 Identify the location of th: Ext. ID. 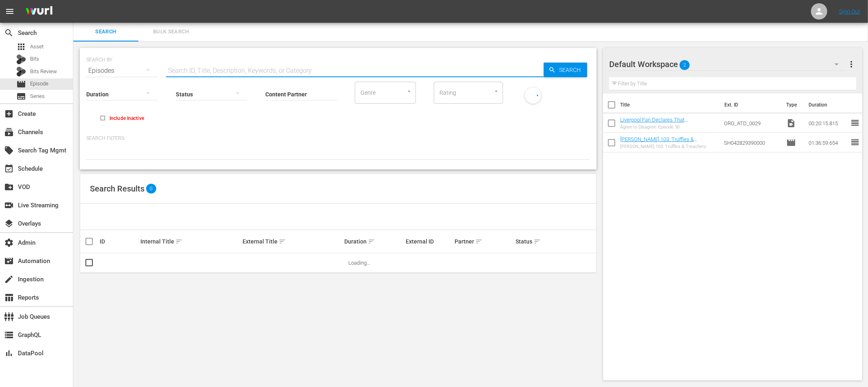
(750, 105).